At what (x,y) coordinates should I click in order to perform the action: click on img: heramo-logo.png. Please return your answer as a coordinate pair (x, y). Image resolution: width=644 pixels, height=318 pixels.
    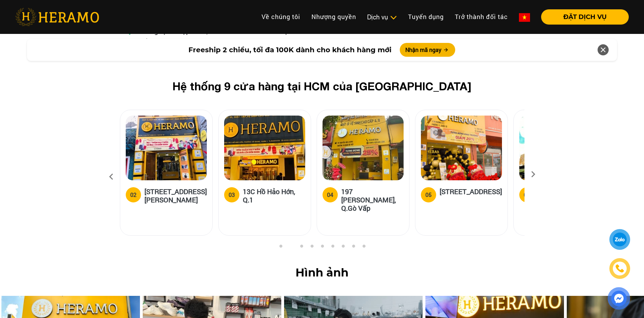
    Looking at the image, I should click on (57, 17).